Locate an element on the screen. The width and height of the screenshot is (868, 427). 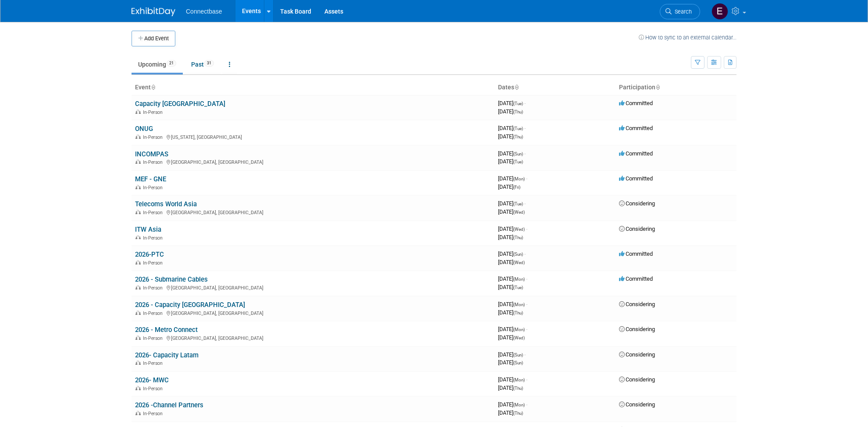
button: Add Event is located at coordinates (154, 39).